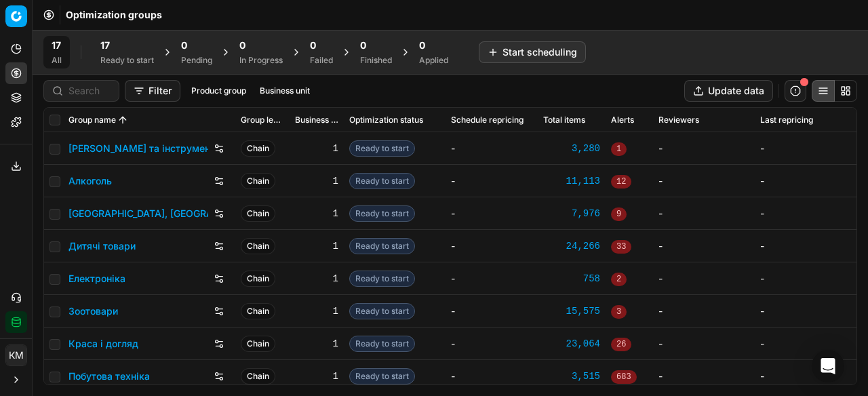 The height and width of the screenshot is (396, 868). I want to click on a: 23,064, so click(572, 344).